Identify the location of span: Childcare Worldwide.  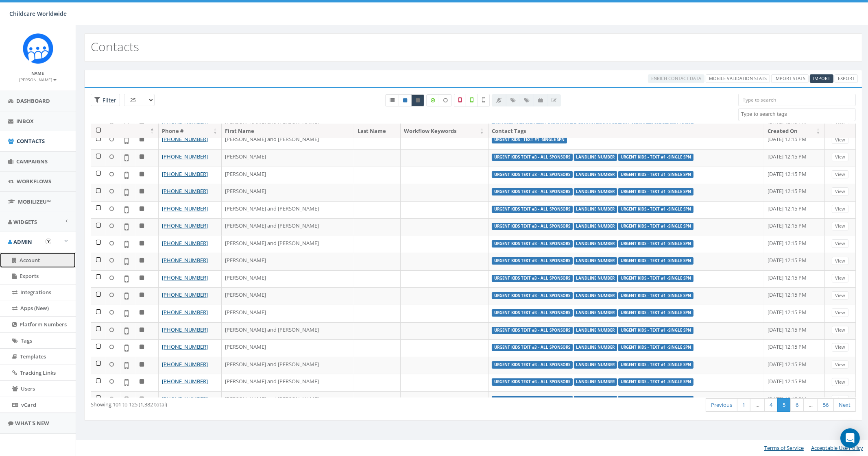
(39, 14).